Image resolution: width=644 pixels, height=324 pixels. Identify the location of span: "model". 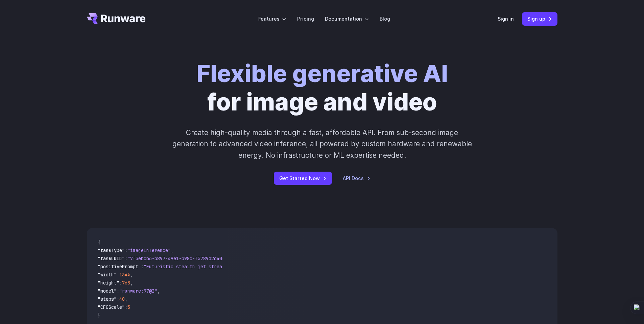
(107, 290).